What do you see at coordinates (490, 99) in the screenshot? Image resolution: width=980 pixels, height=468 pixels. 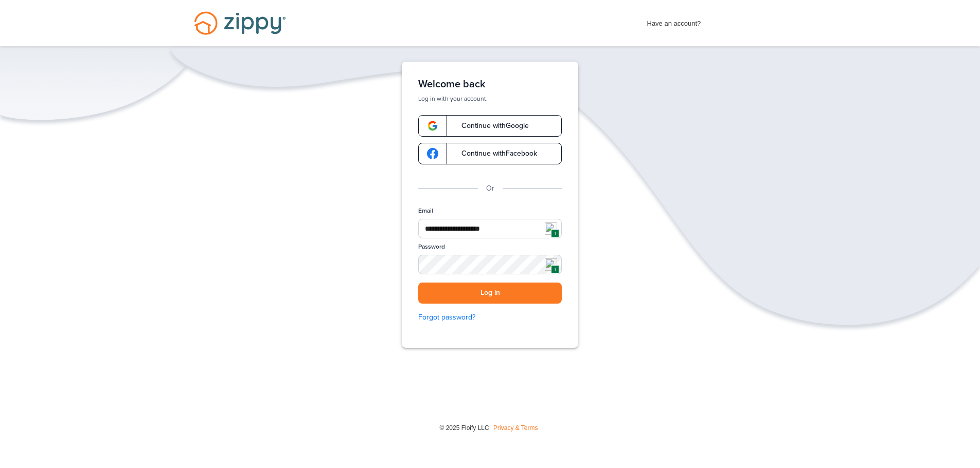 I see `p: Log in with your account.` at bounding box center [490, 99].